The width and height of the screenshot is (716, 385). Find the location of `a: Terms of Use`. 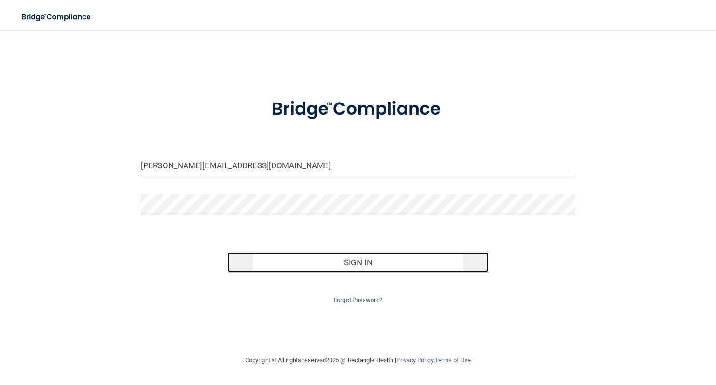

a: Terms of Use is located at coordinates (452, 360).